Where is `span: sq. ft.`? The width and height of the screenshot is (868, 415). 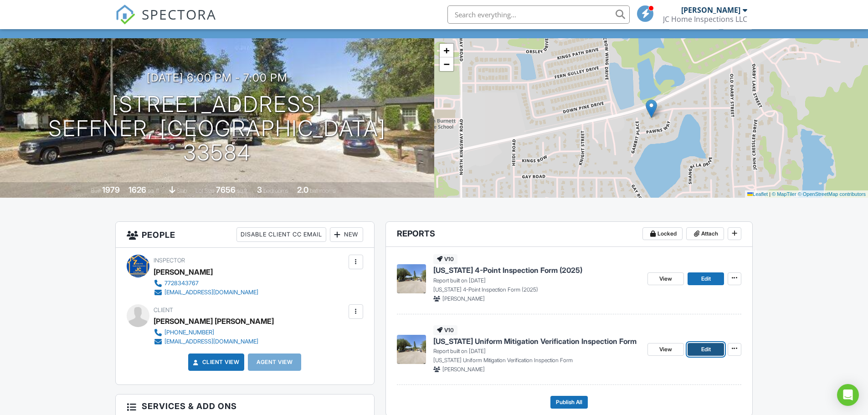 span: sq. ft. is located at coordinates (154, 191).